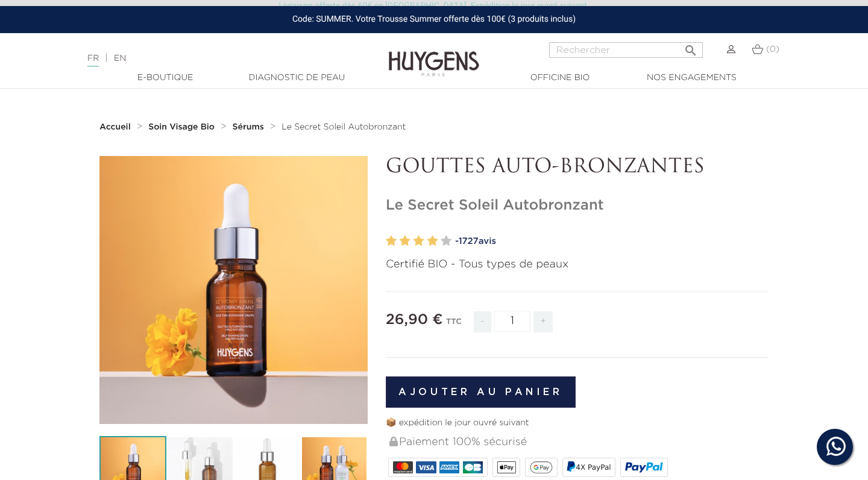 The width and height of the screenshot is (868, 480). Describe the element at coordinates (541, 468) in the screenshot. I see `img: google_pay` at that location.